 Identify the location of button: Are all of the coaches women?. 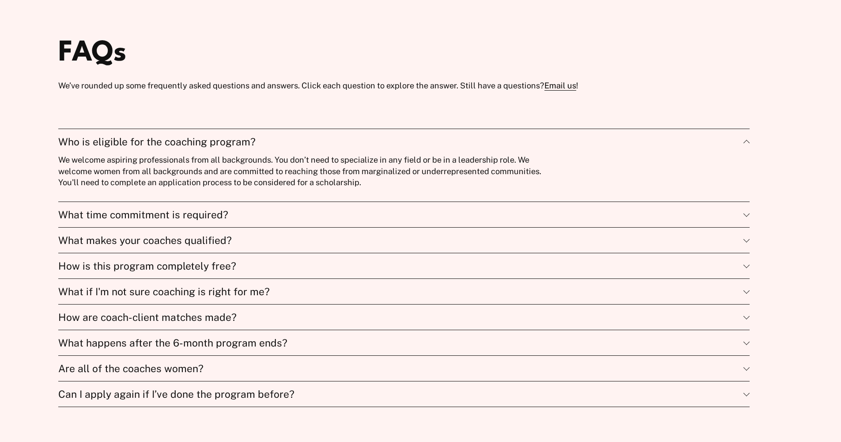
(404, 368).